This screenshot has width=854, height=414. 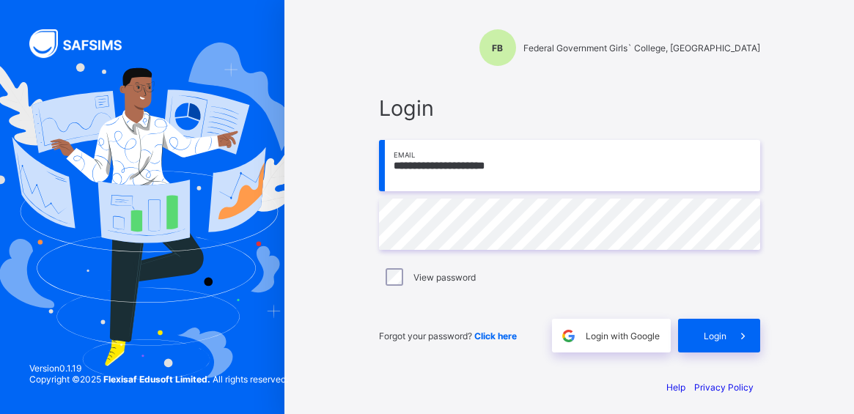 What do you see at coordinates (495, 336) in the screenshot?
I see `span: Click here` at bounding box center [495, 336].